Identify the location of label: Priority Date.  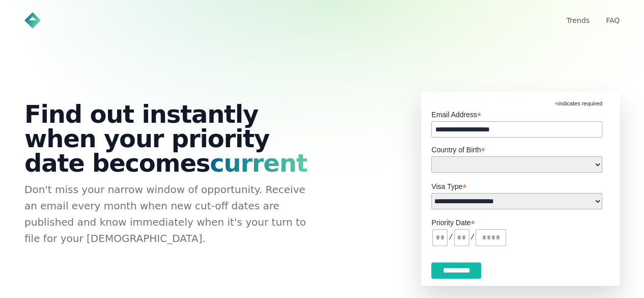
(520, 222).